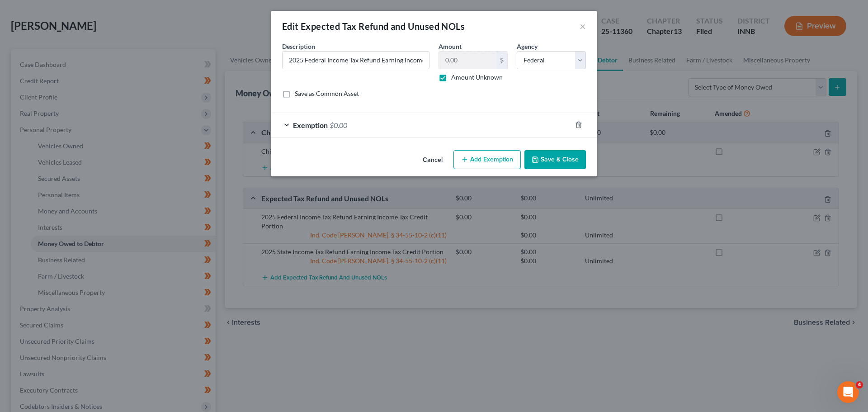 Image resolution: width=868 pixels, height=412 pixels. I want to click on span: Description, so click(298, 46).